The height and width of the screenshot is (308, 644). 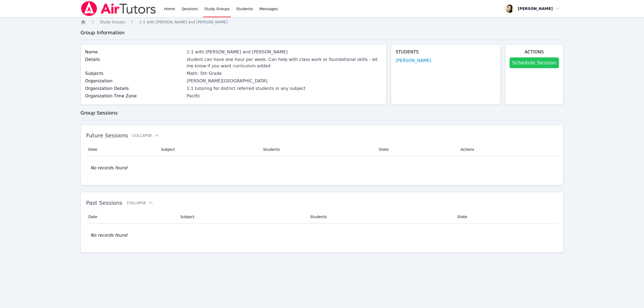 What do you see at coordinates (104, 203) in the screenshot?
I see `span: Past Sessions` at bounding box center [104, 203].